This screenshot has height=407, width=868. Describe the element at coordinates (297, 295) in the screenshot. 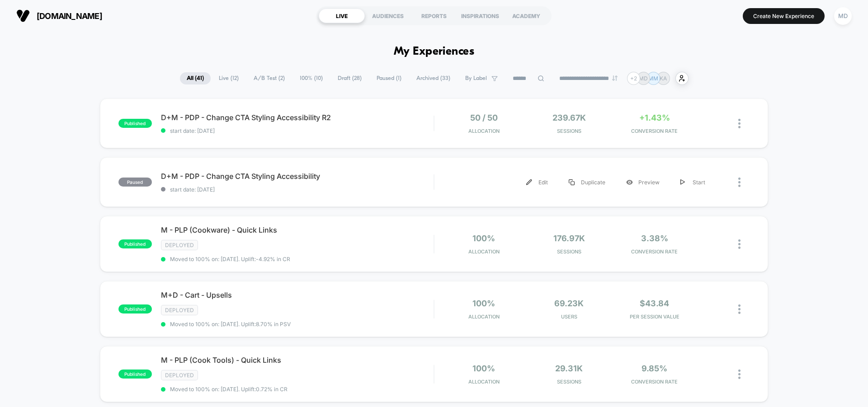

I see `span: M+D - Cart - Upsells` at that location.